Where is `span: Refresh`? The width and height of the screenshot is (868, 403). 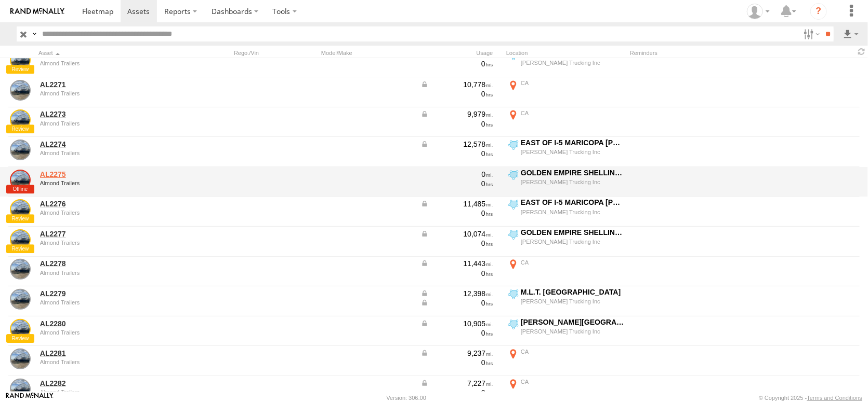 span: Refresh is located at coordinates (861, 51).